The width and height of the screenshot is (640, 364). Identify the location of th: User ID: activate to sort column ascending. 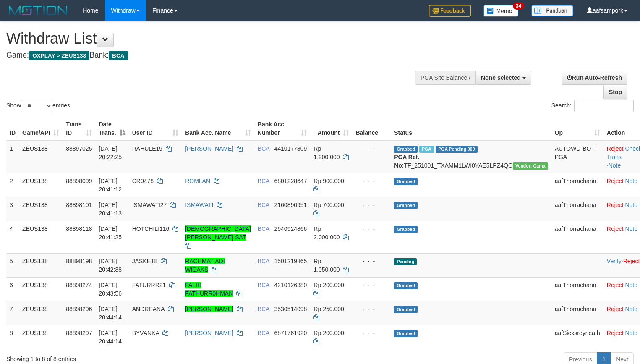
(156, 128).